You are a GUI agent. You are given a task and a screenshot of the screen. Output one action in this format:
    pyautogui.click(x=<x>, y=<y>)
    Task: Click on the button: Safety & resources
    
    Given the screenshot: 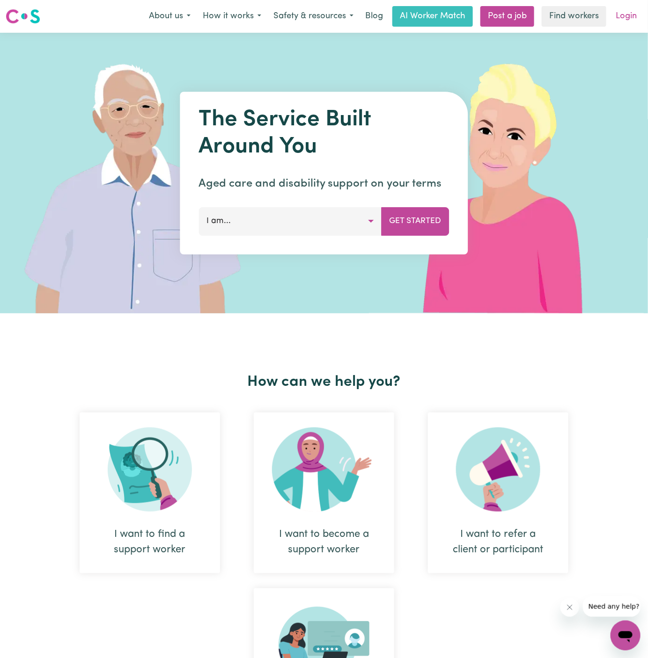 What is the action you would take?
    pyautogui.click(x=313, y=16)
    